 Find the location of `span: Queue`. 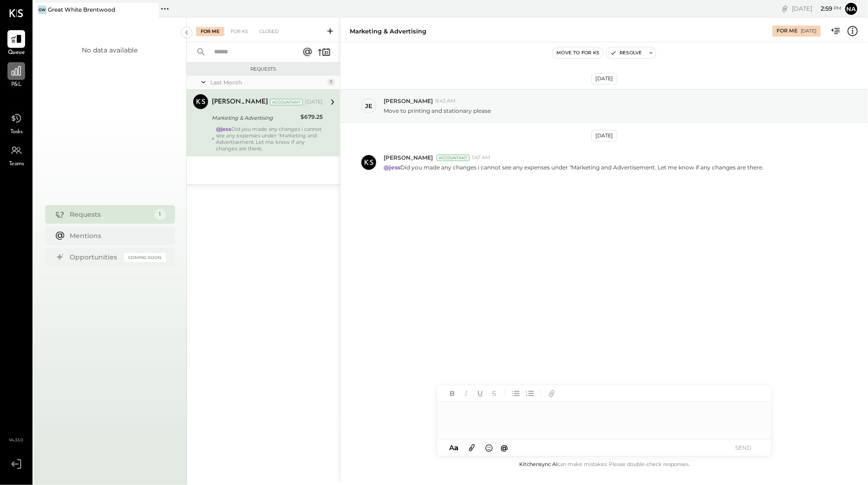

span: Queue is located at coordinates (16, 53).